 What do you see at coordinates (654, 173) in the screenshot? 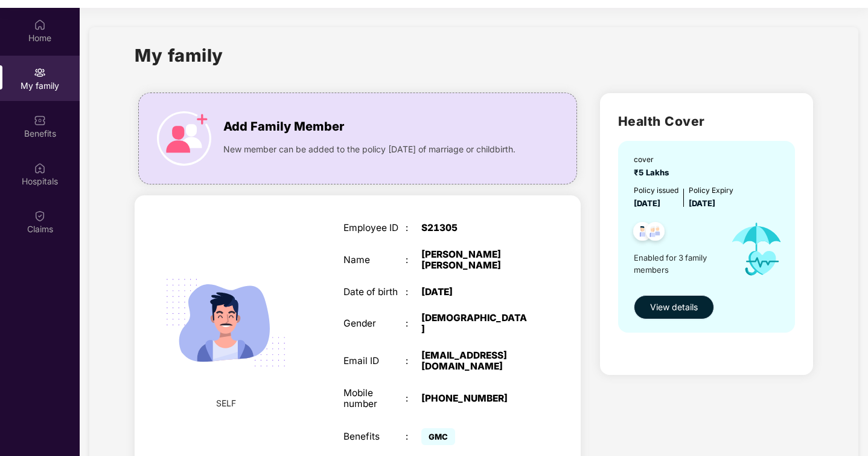
I see `span: ₹5 Lakhs` at bounding box center [654, 173].